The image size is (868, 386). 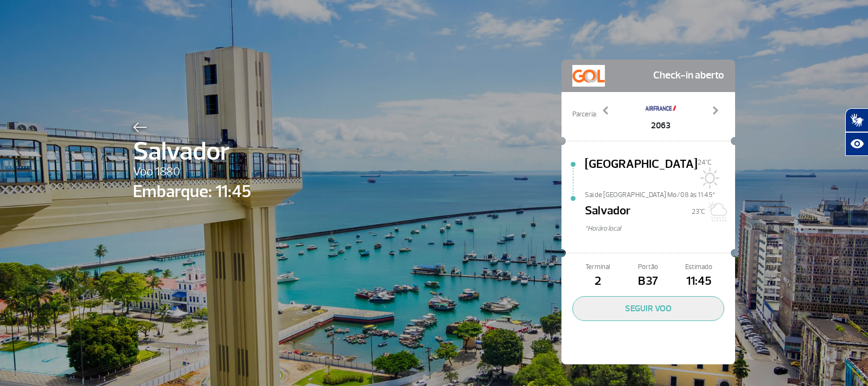 I want to click on button: SEGUIR VOO, so click(x=648, y=309).